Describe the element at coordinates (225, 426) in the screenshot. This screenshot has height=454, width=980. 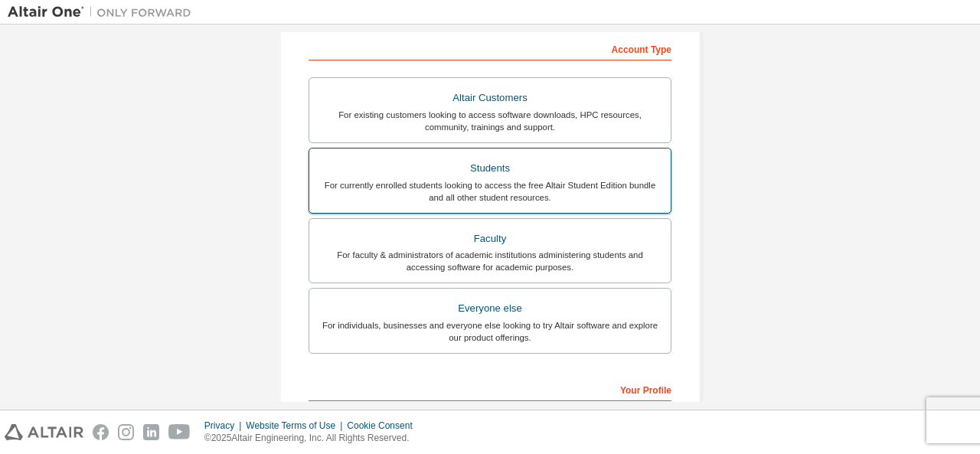
I see `div: Privacy` at that location.